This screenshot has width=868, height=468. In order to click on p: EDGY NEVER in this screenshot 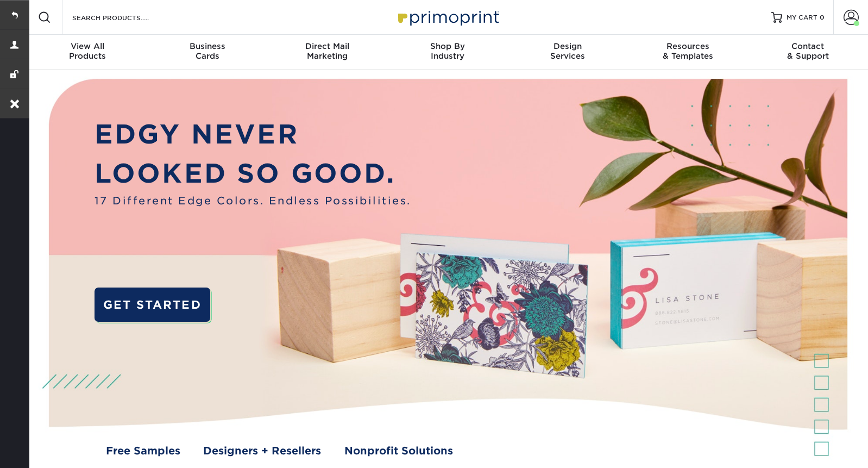, I will do `click(253, 135)`.